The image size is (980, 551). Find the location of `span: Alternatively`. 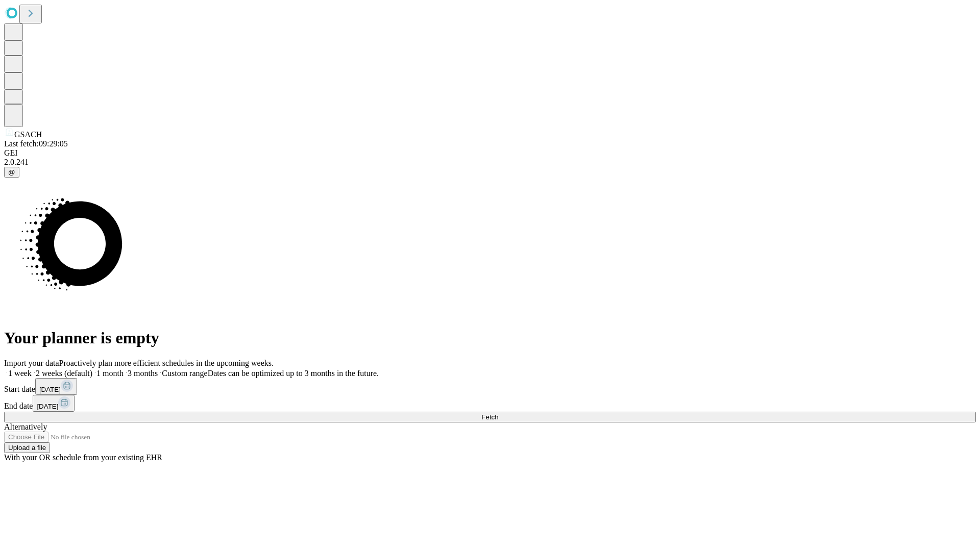

span: Alternatively is located at coordinates (26, 427).